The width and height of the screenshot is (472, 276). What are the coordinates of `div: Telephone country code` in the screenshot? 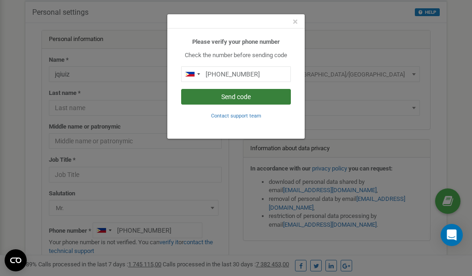 It's located at (192, 74).